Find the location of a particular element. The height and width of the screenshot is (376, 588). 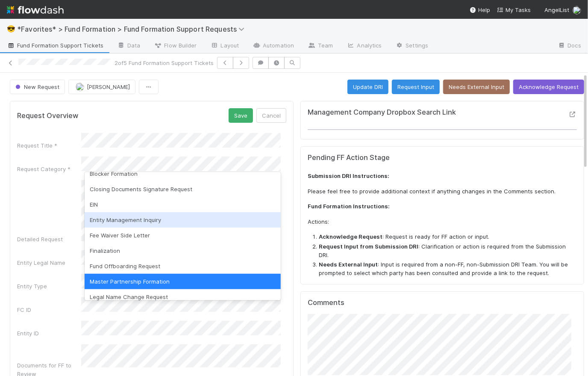

button: Update DRI is located at coordinates (368, 87).